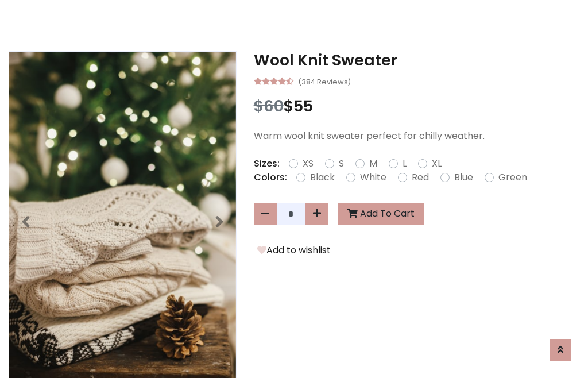  What do you see at coordinates (436, 164) in the screenshot?
I see `label: XL` at bounding box center [436, 164].